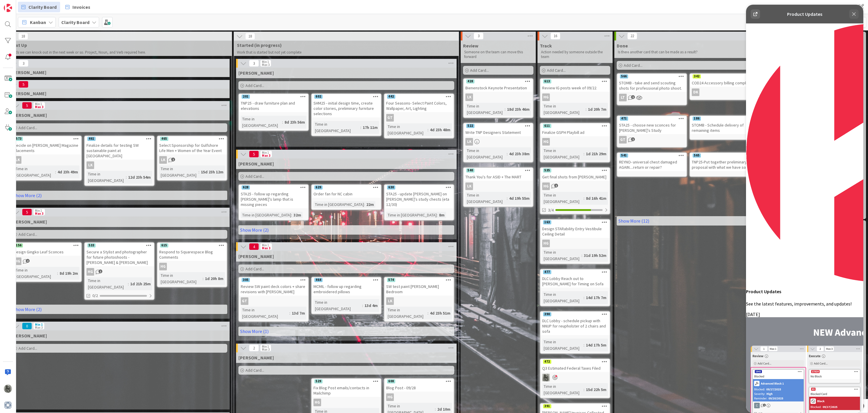 The image size is (868, 413). I want to click on div: 613Review IG posts week of 09/22, so click(575, 86).